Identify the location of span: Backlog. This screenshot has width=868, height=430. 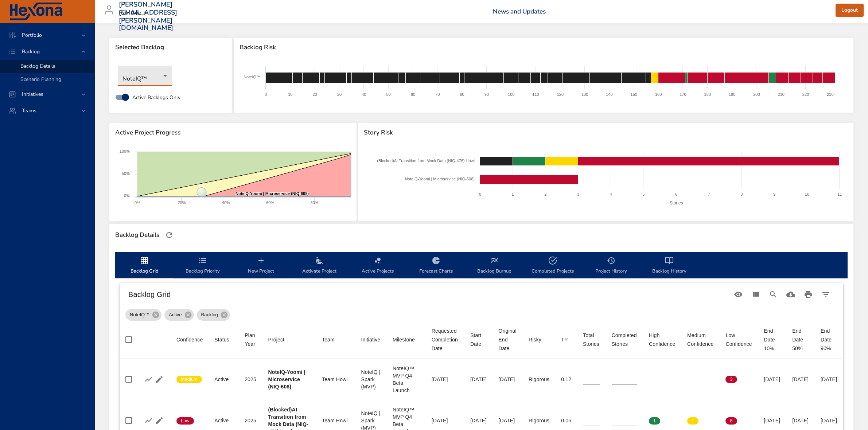
(209, 315).